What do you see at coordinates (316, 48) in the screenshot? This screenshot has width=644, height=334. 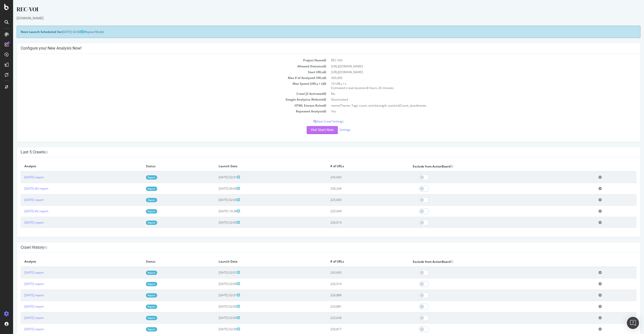 I see `h4: Configure your New Analysis Now!` at bounding box center [316, 48].